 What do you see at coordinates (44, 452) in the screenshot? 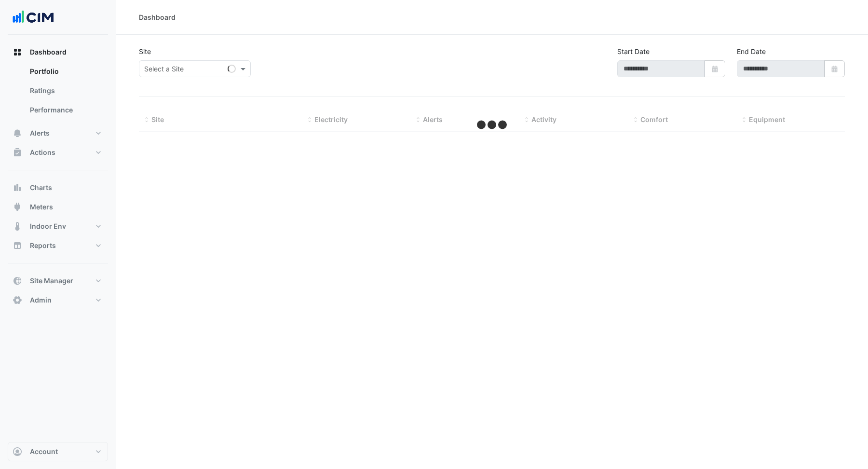
I see `span: Account` at bounding box center [44, 452].